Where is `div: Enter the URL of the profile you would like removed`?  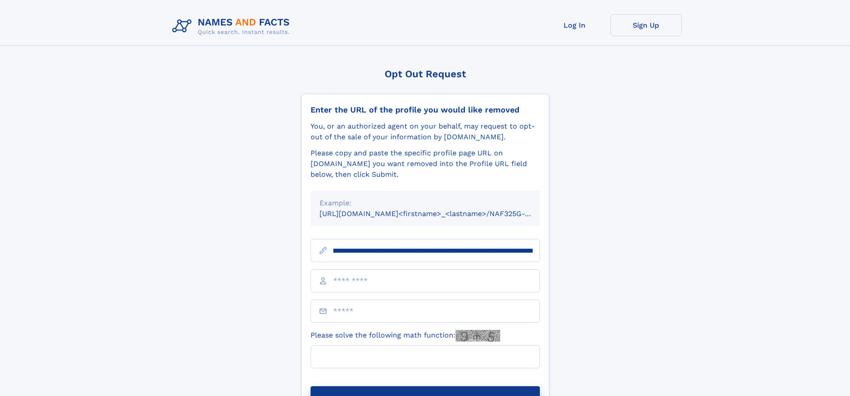 div: Enter the URL of the profile you would like removed is located at coordinates (425, 110).